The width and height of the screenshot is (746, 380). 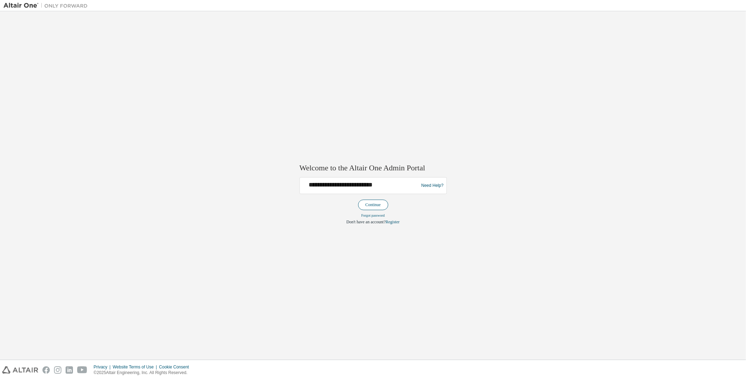 What do you see at coordinates (373, 205) in the screenshot?
I see `button: Continue` at bounding box center [373, 205].